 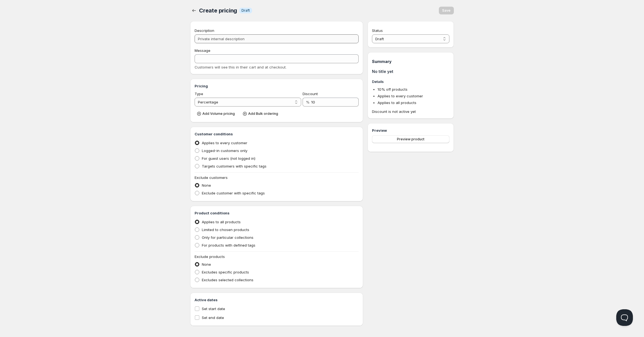 What do you see at coordinates (214, 309) in the screenshot?
I see `span: Set start date` at bounding box center [214, 309].